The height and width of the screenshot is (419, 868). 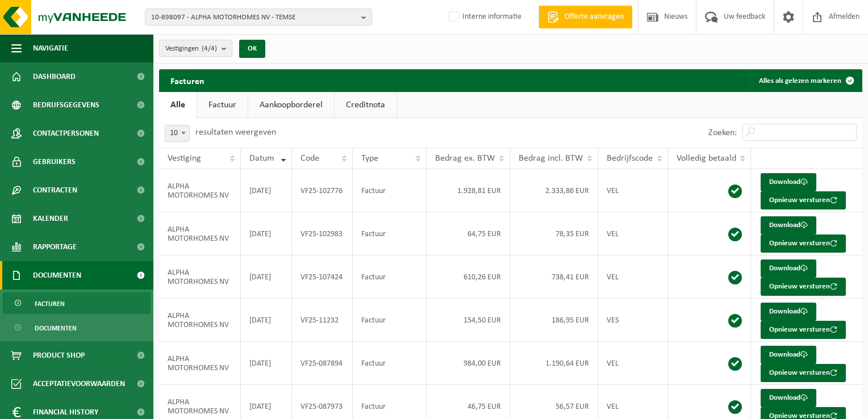 What do you see at coordinates (594, 17) in the screenshot?
I see `span: Offerte aanvragen` at bounding box center [594, 17].